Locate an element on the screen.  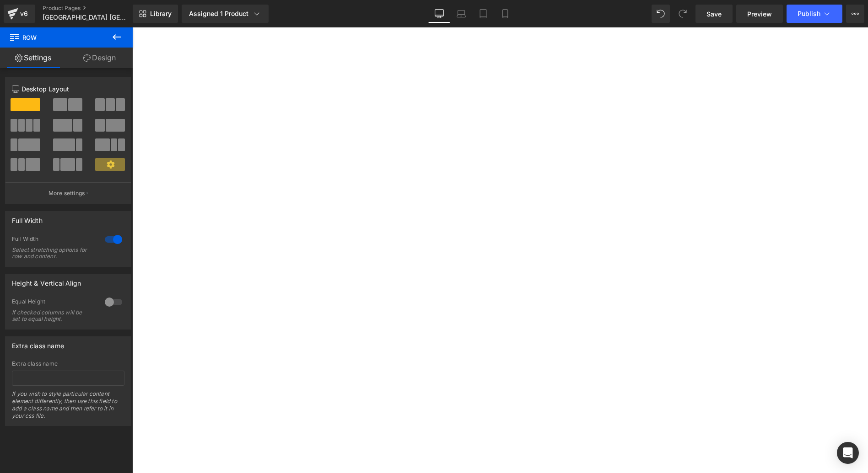
a: Product Pages is located at coordinates (95, 8).